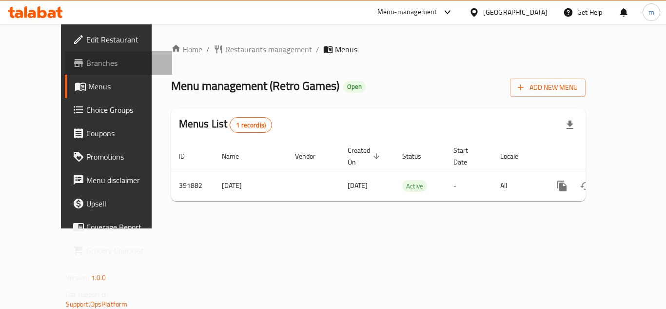 Image resolution: width=666 pixels, height=309 pixels. What do you see at coordinates (354, 87) in the screenshot?
I see `div: Open` at bounding box center [354, 87].